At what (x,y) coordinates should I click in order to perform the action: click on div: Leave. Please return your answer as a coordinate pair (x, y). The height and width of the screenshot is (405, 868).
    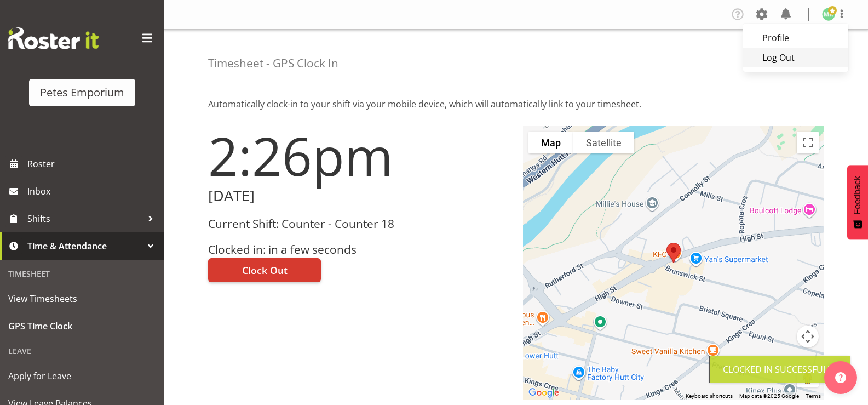
    Looking at the image, I should click on (82, 351).